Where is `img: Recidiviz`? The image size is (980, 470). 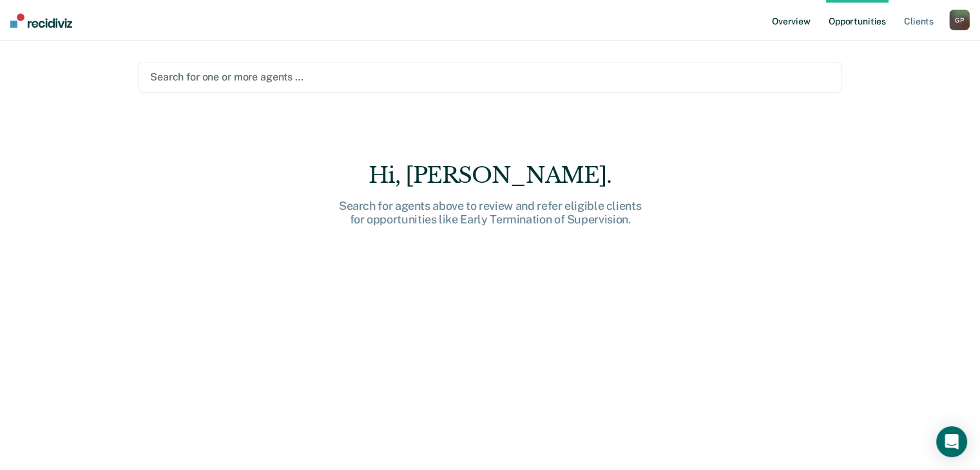
img: Recidiviz is located at coordinates (41, 21).